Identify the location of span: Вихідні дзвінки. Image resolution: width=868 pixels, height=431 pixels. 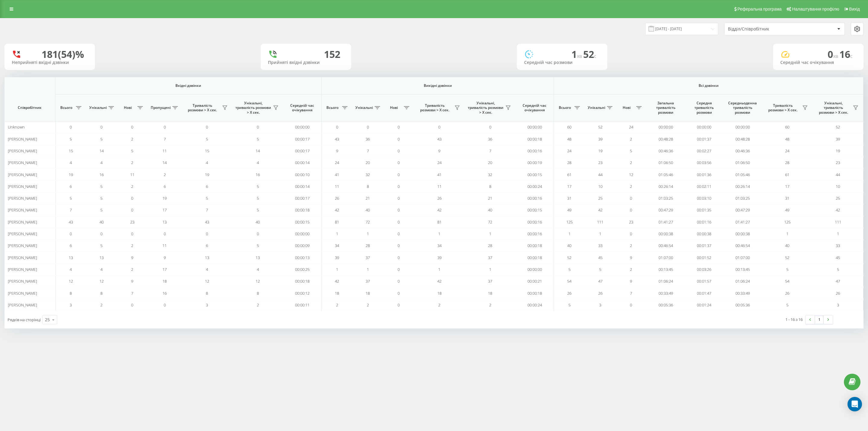
(437, 86).